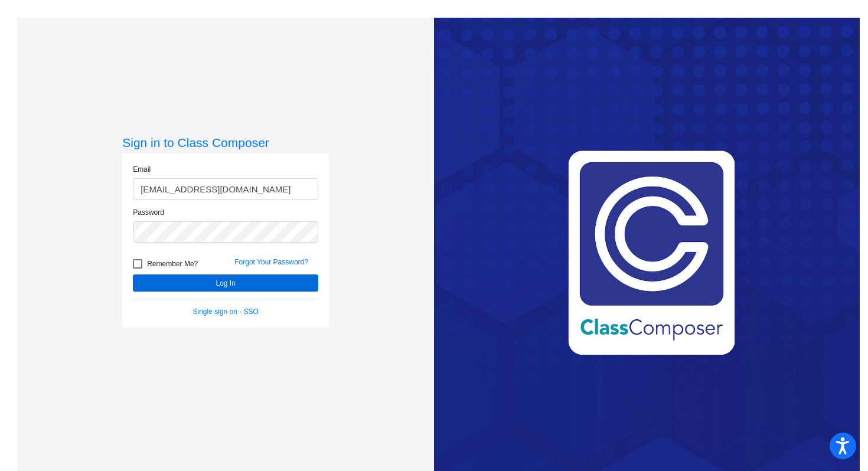 This screenshot has width=868, height=471. What do you see at coordinates (148, 213) in the screenshot?
I see `label: Password` at bounding box center [148, 213].